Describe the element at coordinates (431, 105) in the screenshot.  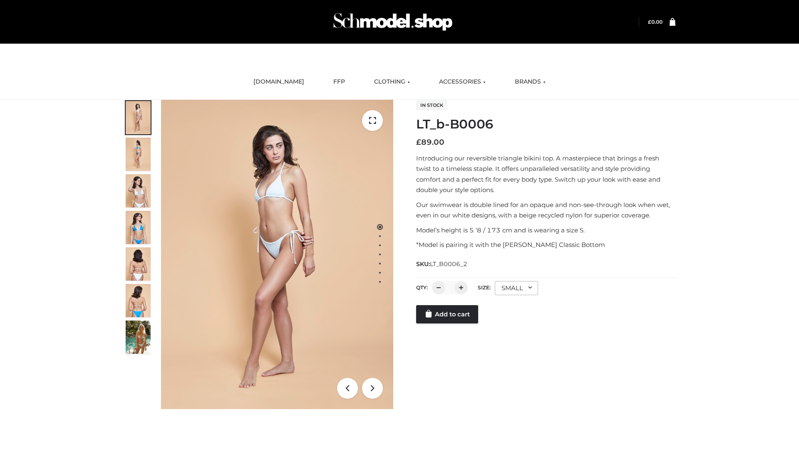
I see `span: In stock` at that location.